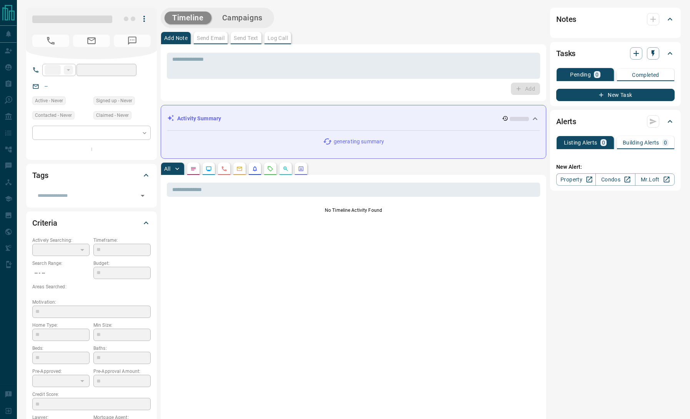  I want to click on p: Listing Alerts, so click(581, 143).